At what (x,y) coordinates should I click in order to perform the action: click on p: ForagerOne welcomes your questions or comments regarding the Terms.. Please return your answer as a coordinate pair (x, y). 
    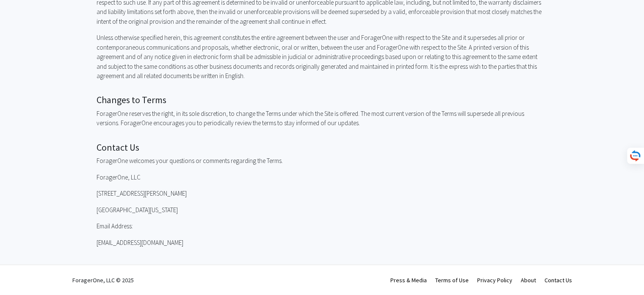
    Looking at the image, I should click on (322, 161).